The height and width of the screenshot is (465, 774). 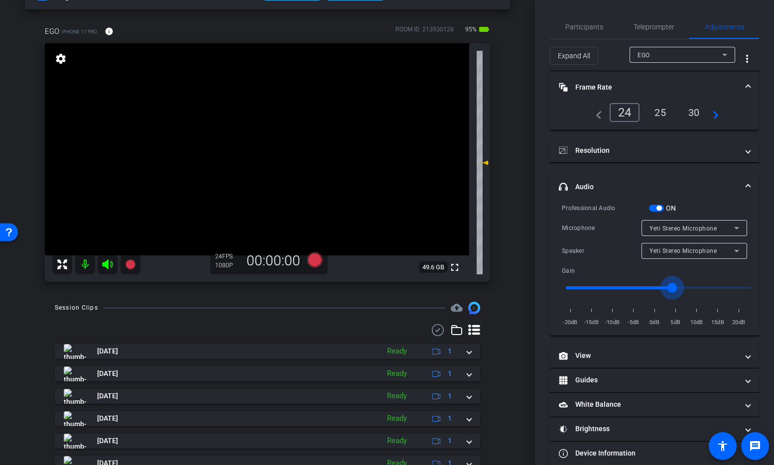 What do you see at coordinates (648, 453) in the screenshot?
I see `mat-panel-title: Device Information` at bounding box center [648, 453].